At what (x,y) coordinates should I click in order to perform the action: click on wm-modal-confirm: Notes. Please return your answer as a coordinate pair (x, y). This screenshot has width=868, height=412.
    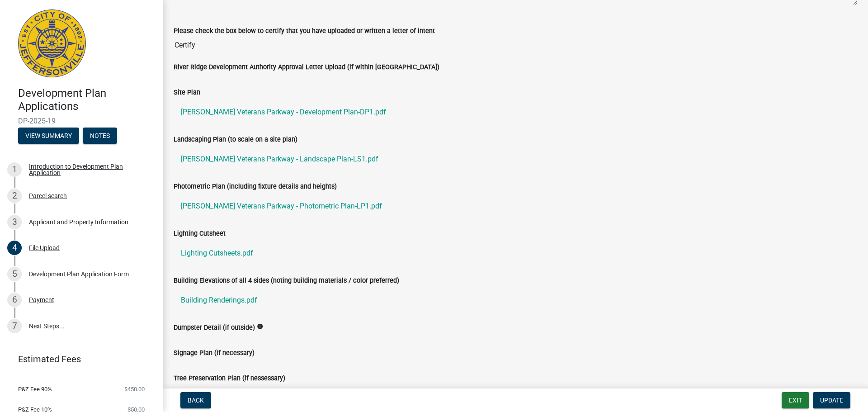
    Looking at the image, I should click on (100, 136).